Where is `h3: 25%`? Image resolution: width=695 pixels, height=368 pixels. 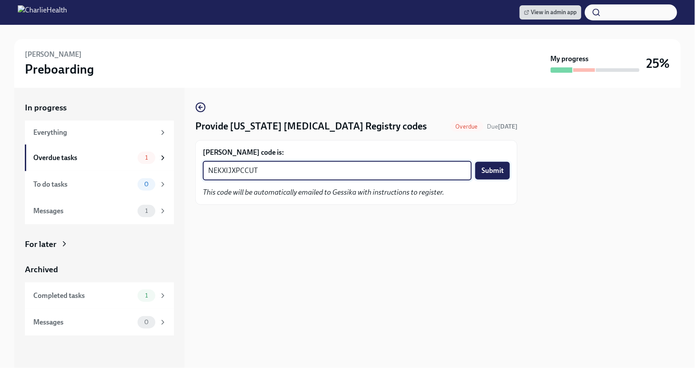
h3: 25% is located at coordinates (658, 63).